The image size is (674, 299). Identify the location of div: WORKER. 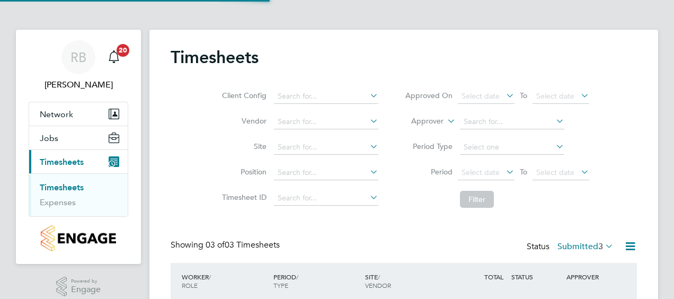
(225, 281).